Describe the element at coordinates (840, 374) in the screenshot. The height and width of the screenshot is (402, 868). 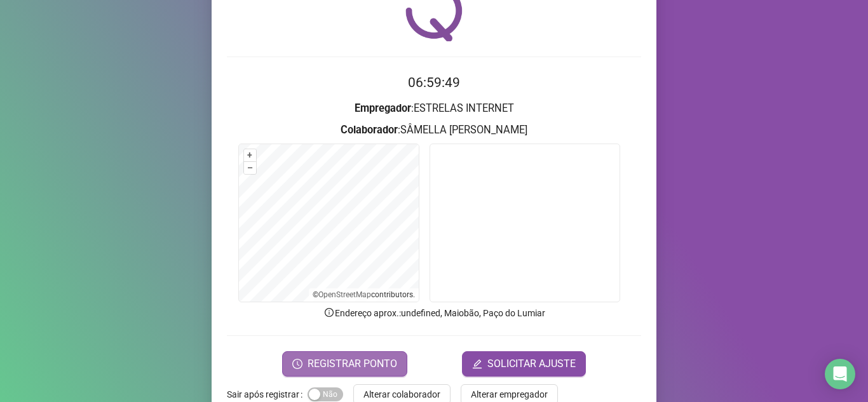
I see `div: Open Intercom Messenger` at that location.